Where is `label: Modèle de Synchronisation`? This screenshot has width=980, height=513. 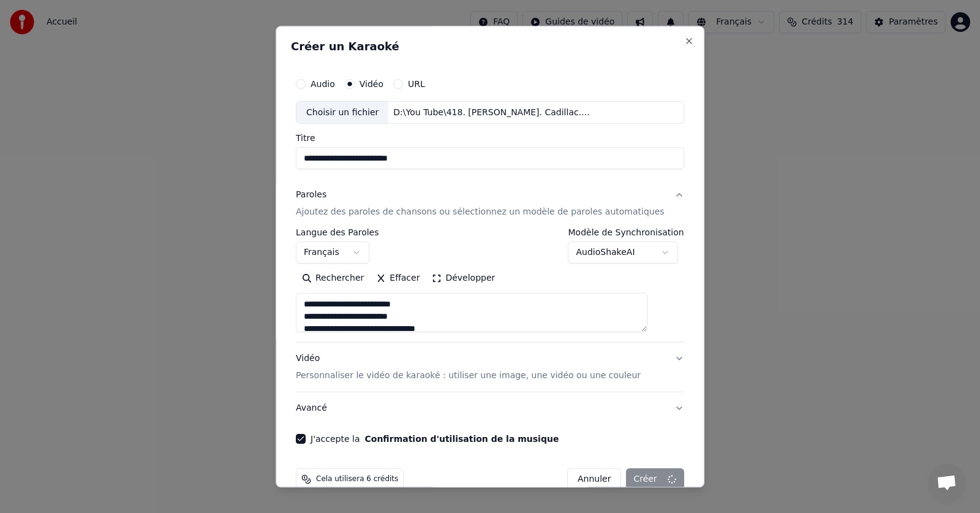 label: Modèle de Synchronisation is located at coordinates (626, 233).